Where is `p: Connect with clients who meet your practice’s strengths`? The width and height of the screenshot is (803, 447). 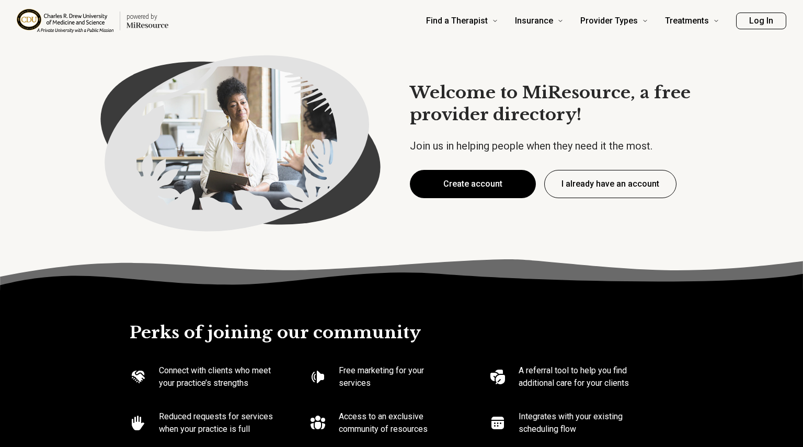
p: Connect with clients who meet your practice’s strengths is located at coordinates (218, 377).